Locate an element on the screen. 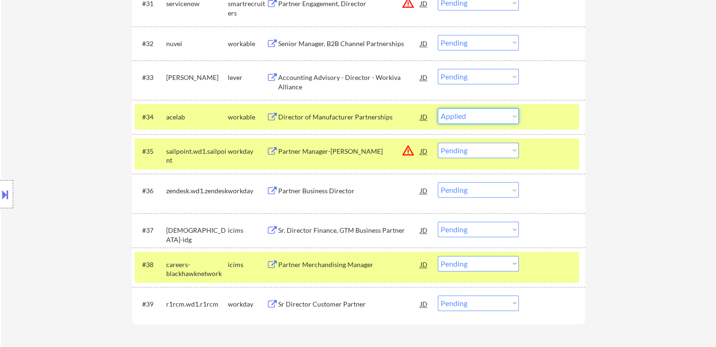 This screenshot has height=347, width=716. div: nuvei is located at coordinates (197, 44).